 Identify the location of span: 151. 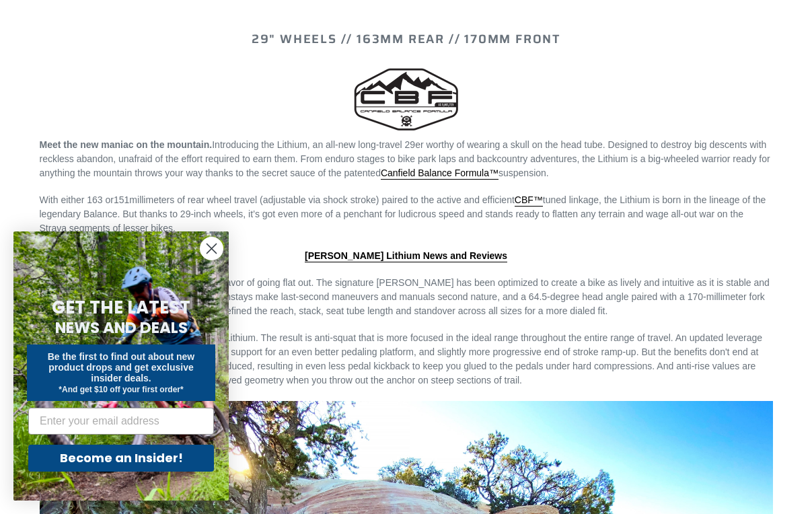
(121, 200).